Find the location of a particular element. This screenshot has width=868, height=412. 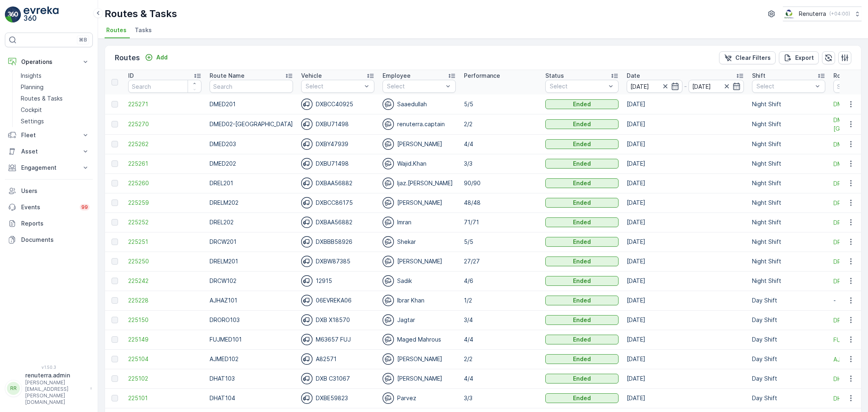

p: DMED202 is located at coordinates (251, 164).